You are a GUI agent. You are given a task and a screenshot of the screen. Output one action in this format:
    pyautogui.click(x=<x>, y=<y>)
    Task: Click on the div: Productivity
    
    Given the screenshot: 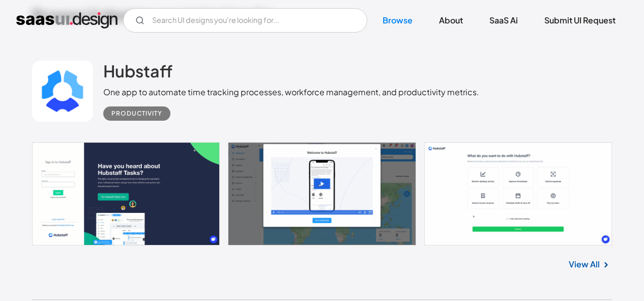 What is the action you would take?
    pyautogui.click(x=137, y=113)
    